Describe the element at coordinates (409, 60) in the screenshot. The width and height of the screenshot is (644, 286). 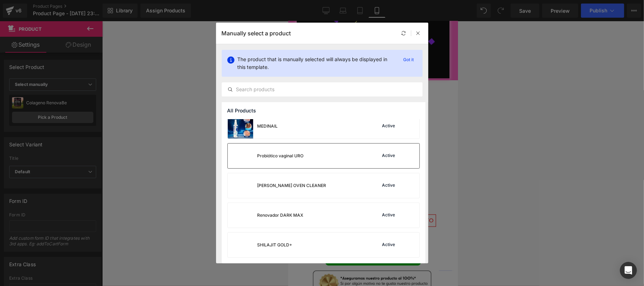
I see `p: Got it` at that location.